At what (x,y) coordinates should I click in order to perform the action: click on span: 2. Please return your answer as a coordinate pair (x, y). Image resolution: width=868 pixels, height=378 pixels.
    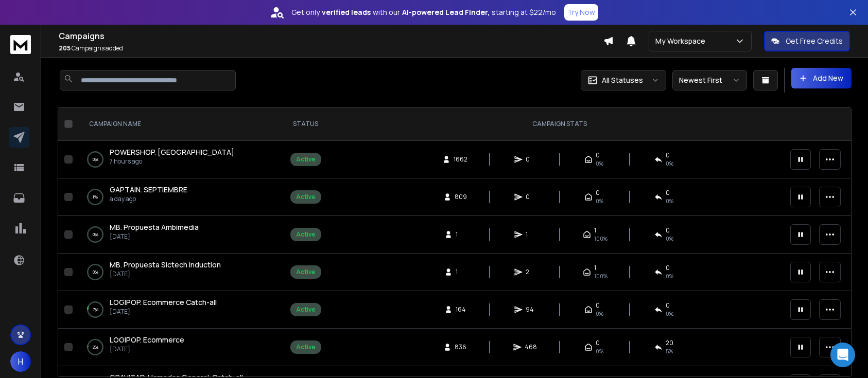
    Looking at the image, I should click on (531, 272).